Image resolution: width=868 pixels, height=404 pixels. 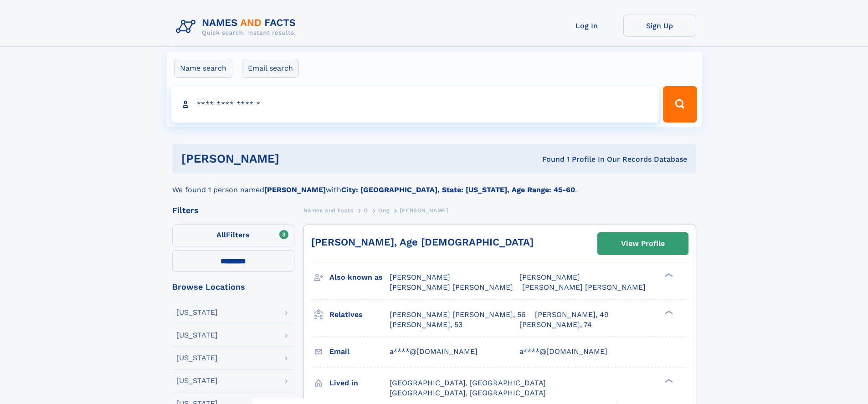 I want to click on a: Names and Facts, so click(x=328, y=210).